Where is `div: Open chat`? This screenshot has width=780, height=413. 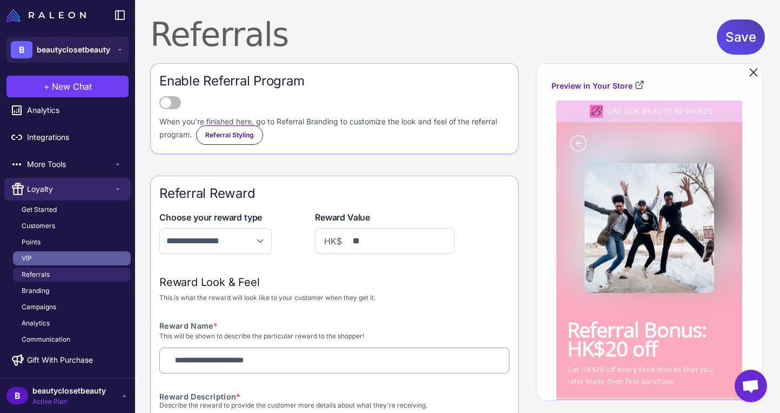
div: Open chat is located at coordinates (751, 386).